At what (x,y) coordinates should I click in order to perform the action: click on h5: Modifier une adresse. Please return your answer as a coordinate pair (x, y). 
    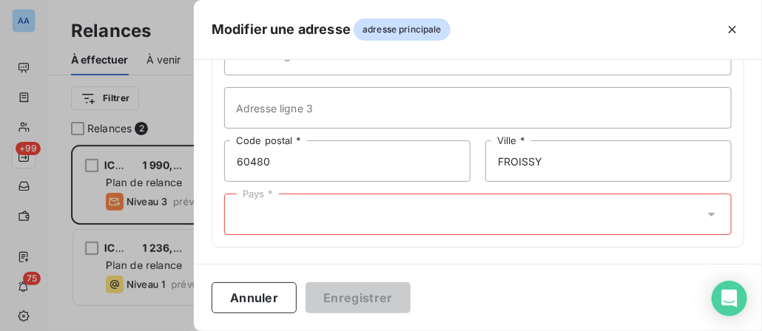
    Looking at the image, I should click on (281, 30).